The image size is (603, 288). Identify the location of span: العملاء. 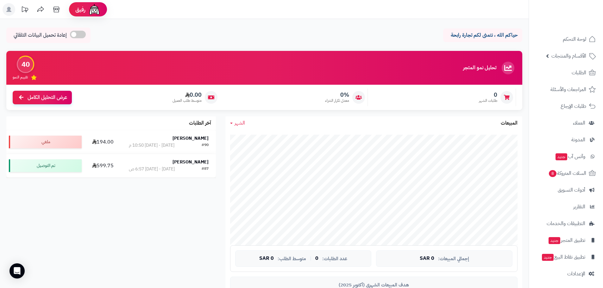
(579, 123).